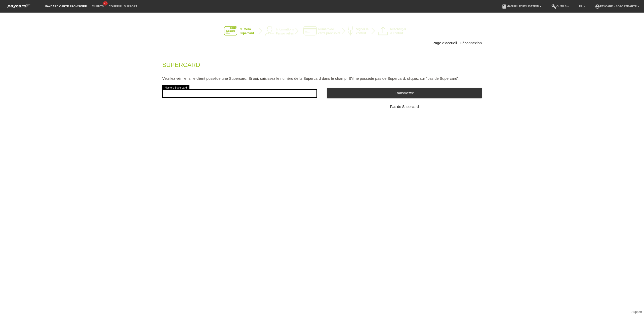  Describe the element at coordinates (504, 7) in the screenshot. I see `i: book` at that location.